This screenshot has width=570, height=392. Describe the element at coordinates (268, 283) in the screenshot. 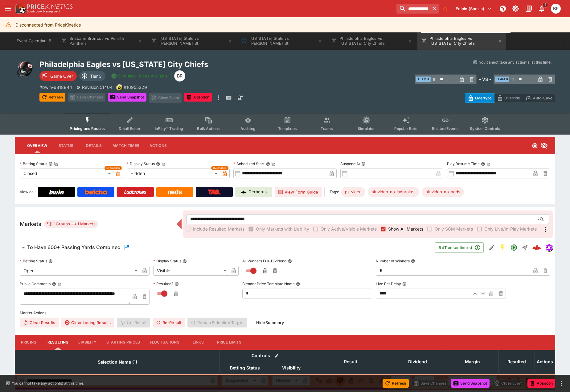

I see `p: Blender Price Template Name` at that location.